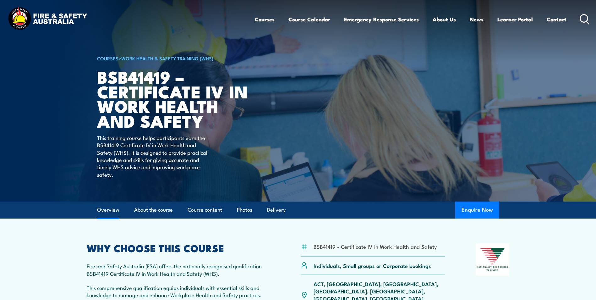 This screenshot has width=596, height=300. Describe the element at coordinates (178, 247) in the screenshot. I see `h2: WHY CHOOSE THIS COURSE` at that location.